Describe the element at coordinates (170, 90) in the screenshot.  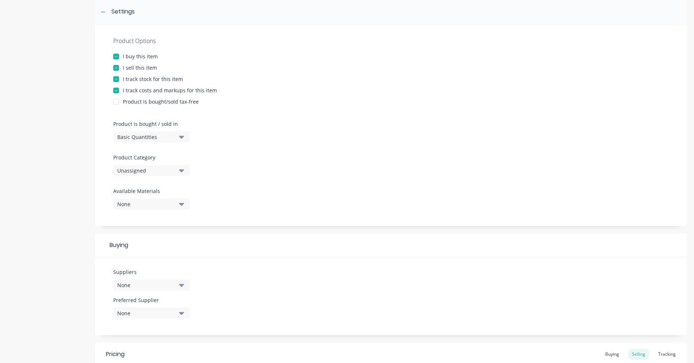
I see `div: I track costs and markups for this item` at that location.